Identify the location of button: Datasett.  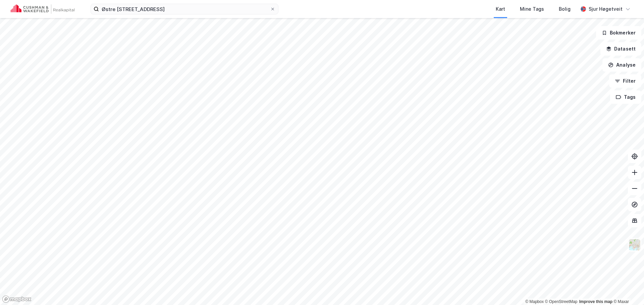
(621, 49).